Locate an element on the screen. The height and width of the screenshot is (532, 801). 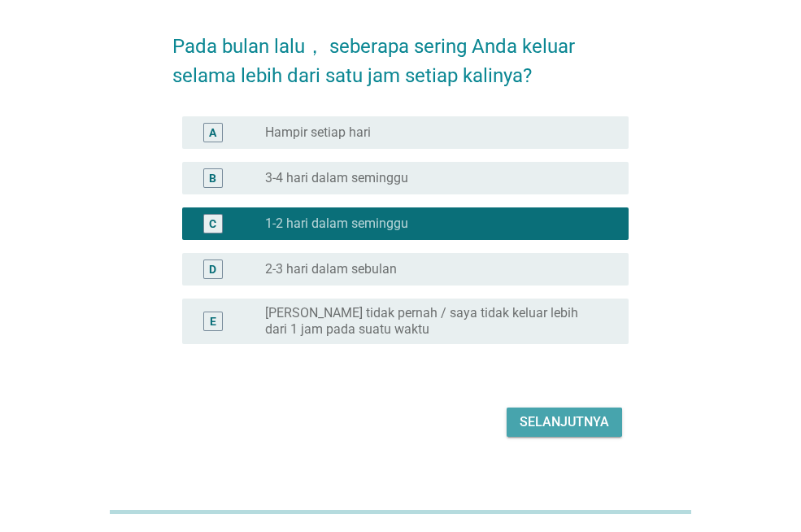
div: B is located at coordinates (212, 177).